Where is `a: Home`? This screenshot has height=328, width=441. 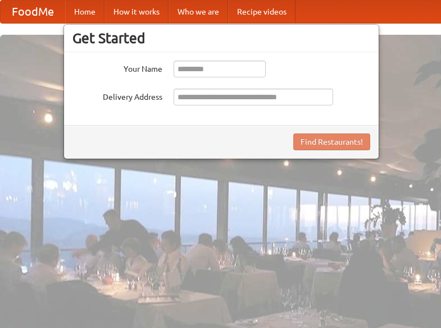 a: Home is located at coordinates (85, 12).